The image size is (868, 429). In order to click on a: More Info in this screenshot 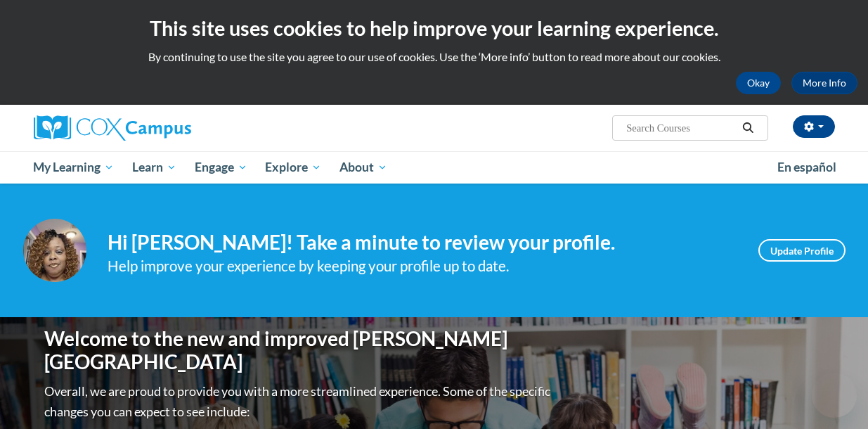, I will do `click(824, 83)`.